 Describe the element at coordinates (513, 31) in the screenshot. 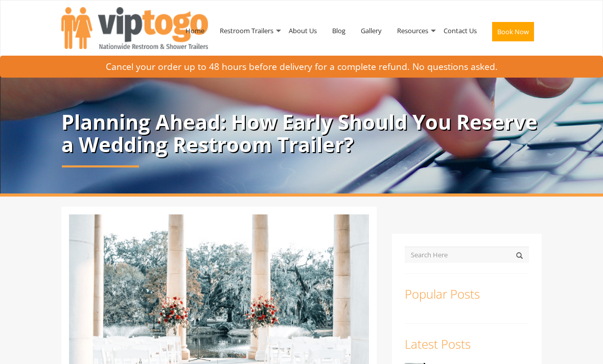

I see `button: Book Now` at that location.